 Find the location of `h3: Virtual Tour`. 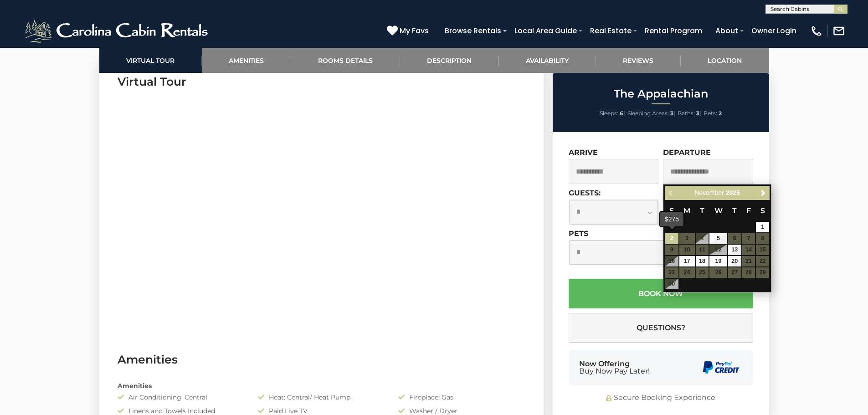

h3: Virtual Tour is located at coordinates (321, 81).